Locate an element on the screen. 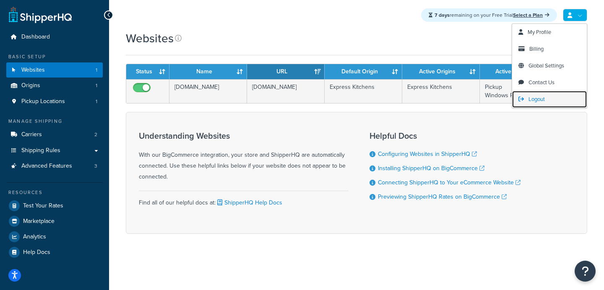 This screenshot has height=290, width=604. a: Connecting ShipperHQ to Your eCommerce Website is located at coordinates (449, 182).